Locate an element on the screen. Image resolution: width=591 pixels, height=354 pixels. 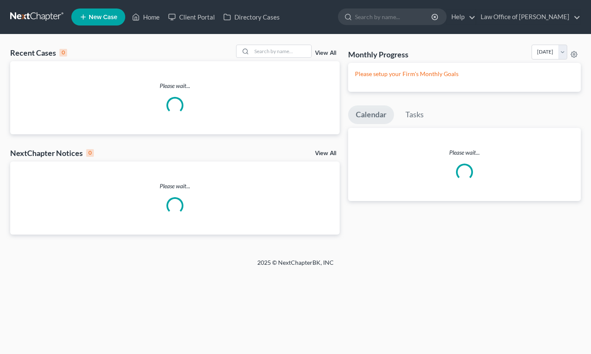
a: Tasks is located at coordinates (414, 115).